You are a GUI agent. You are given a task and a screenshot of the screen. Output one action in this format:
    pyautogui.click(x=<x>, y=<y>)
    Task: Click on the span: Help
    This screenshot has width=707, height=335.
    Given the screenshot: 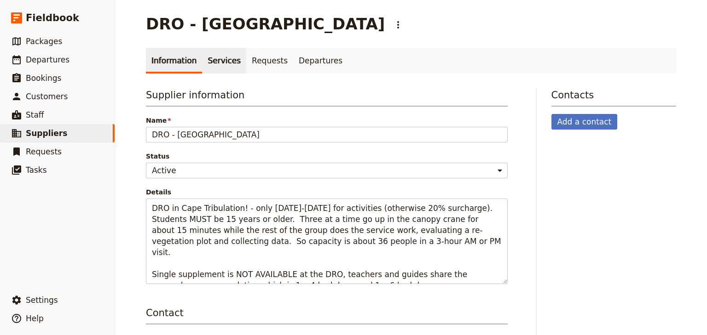 What is the action you would take?
    pyautogui.click(x=35, y=319)
    